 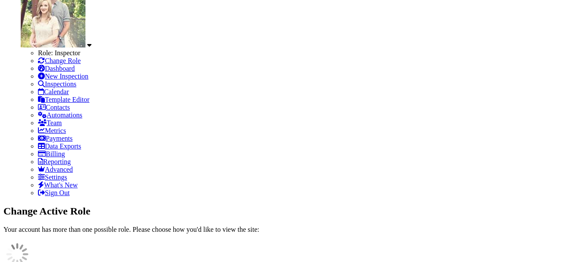 What do you see at coordinates (291, 211) in the screenshot?
I see `h2: Change Active Role` at bounding box center [291, 211].